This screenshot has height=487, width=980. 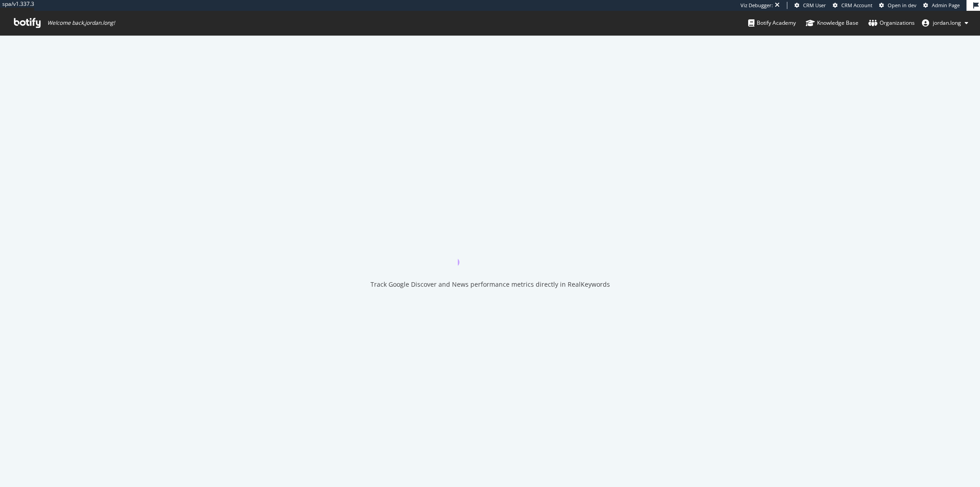 What do you see at coordinates (814, 5) in the screenshot?
I see `span: CRM User` at bounding box center [814, 5].